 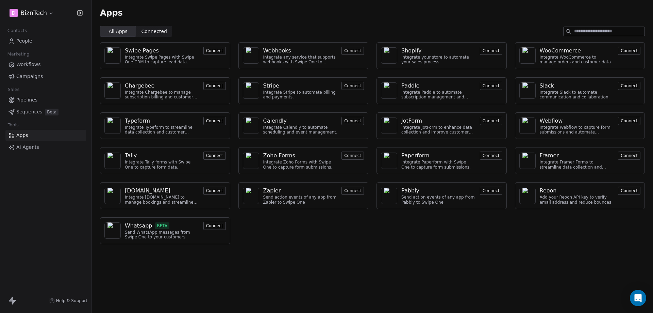 What do you see at coordinates (577, 130) in the screenshot?
I see `div: Integrate Webflow to capture form submissions and automate customer engagement.` at bounding box center [577, 130].